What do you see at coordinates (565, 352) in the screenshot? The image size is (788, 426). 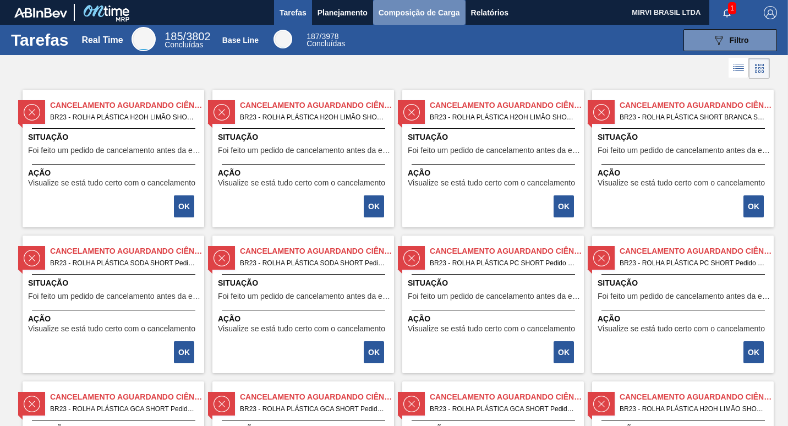 I see `div: Completar tarefa: 29705875` at bounding box center [565, 352].